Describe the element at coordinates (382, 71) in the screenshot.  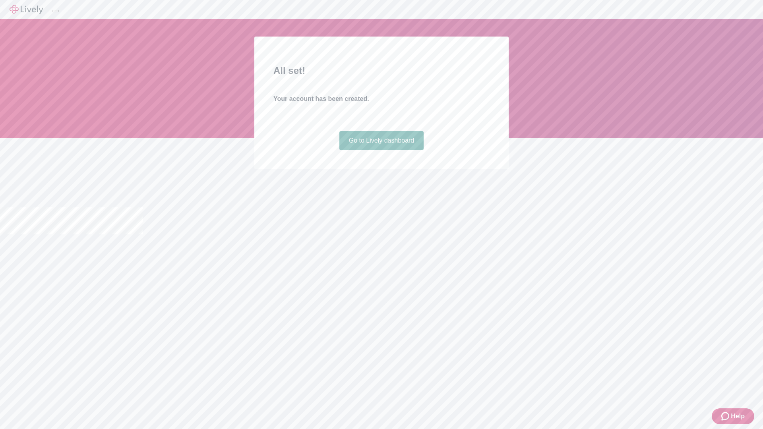
I see `h2: All set!` at that location.